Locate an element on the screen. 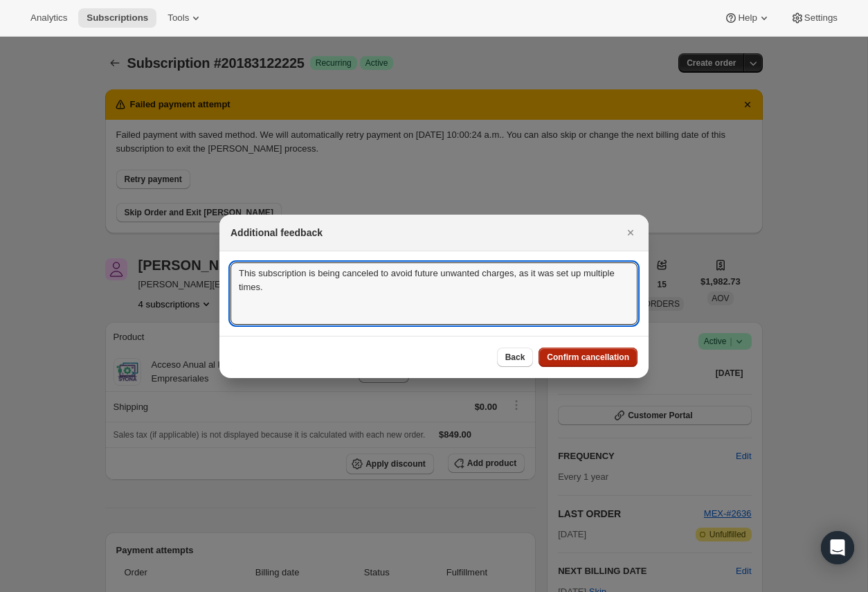 The image size is (868, 592). button: Settings is located at coordinates (814, 18).